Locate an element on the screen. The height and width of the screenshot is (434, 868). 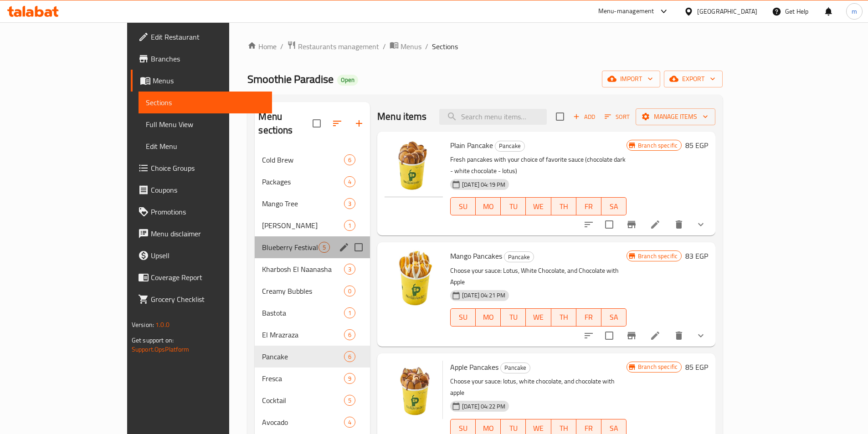
span: Menu disclaimer is located at coordinates (208, 233).